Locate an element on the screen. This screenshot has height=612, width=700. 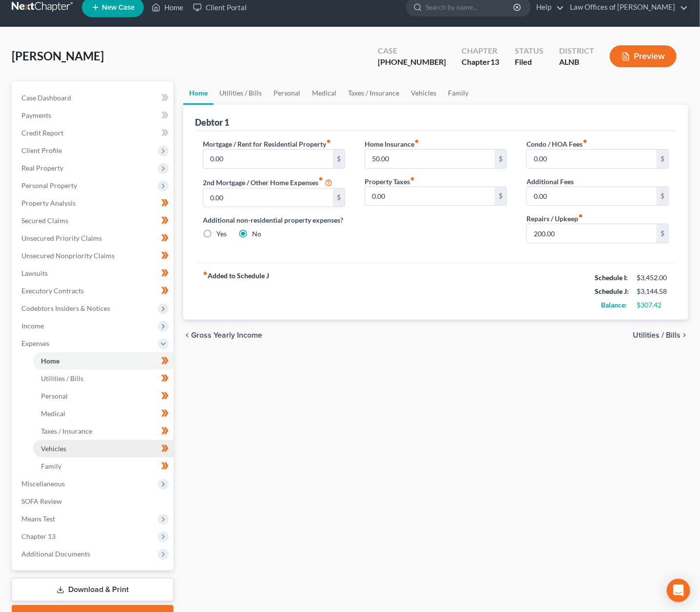
label: Repairs / Upkeep is located at coordinates (555, 218).